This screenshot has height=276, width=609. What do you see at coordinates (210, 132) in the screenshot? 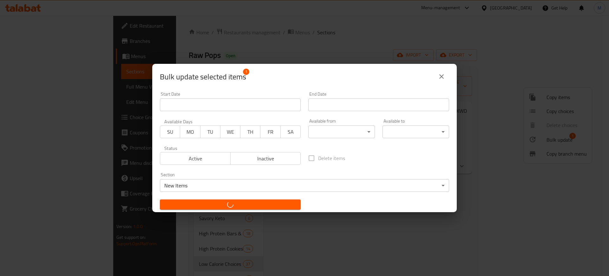
I see `span: TU` at bounding box center [210, 132].